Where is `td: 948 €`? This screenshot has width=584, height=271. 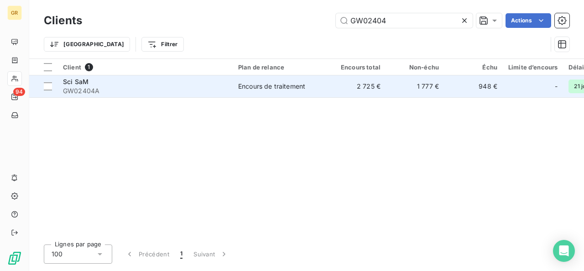
td: 948 € is located at coordinates (474, 86).